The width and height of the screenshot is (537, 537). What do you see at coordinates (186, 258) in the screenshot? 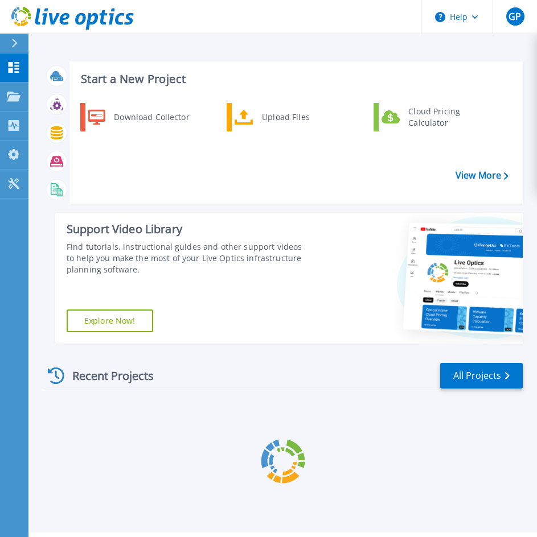
I see `div: Find tutorials, instructional guides and other support videos to help you make the most of your L...` at bounding box center [186, 258].